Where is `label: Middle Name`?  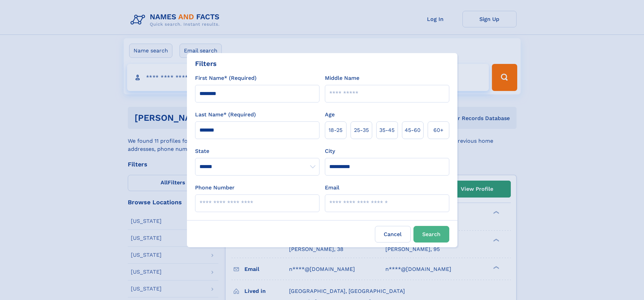
label: Middle Name is located at coordinates (342, 78).